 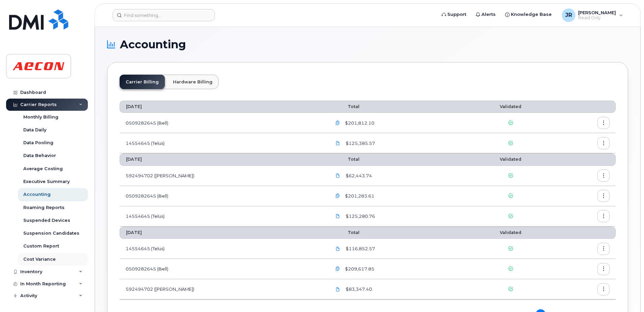 What do you see at coordinates (153, 45) in the screenshot?
I see `span: Accounting` at bounding box center [153, 45].